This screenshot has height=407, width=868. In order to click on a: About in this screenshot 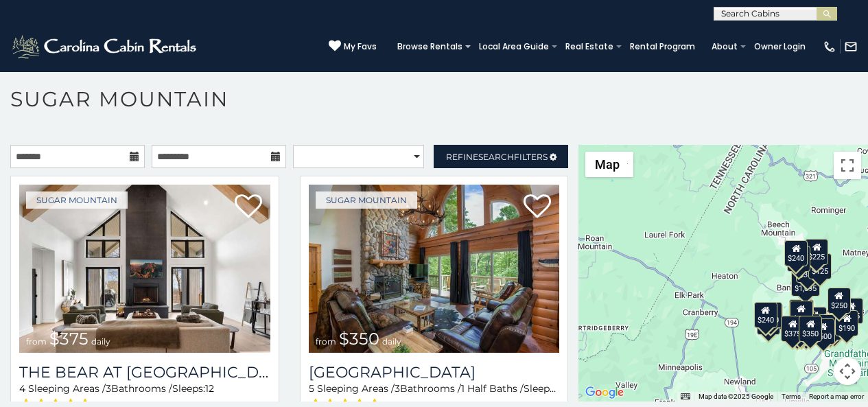, I will do `click(725, 47)`.